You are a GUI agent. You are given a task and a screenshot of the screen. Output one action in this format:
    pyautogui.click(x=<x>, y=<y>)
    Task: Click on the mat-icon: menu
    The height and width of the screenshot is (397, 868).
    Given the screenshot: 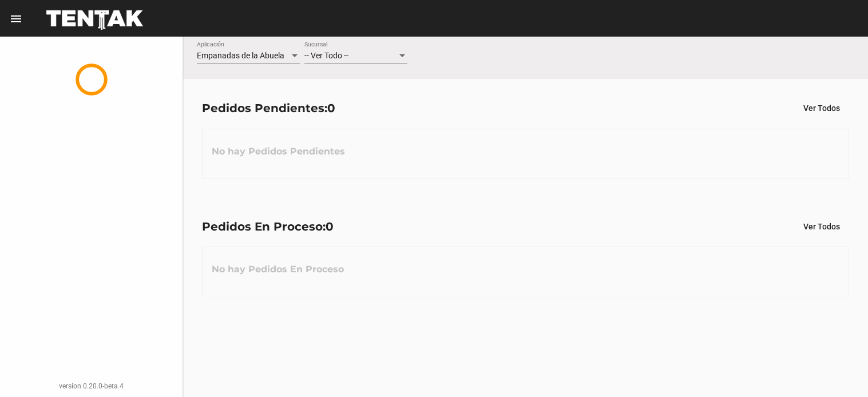 What is the action you would take?
    pyautogui.click(x=16, y=19)
    